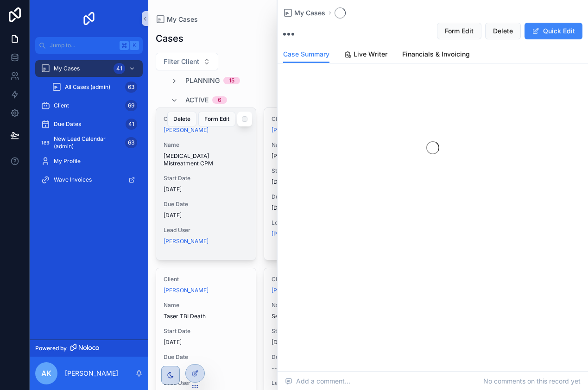 Image resolution: width=588 pixels, height=390 pixels. I want to click on button: Quick Edit, so click(553, 31).